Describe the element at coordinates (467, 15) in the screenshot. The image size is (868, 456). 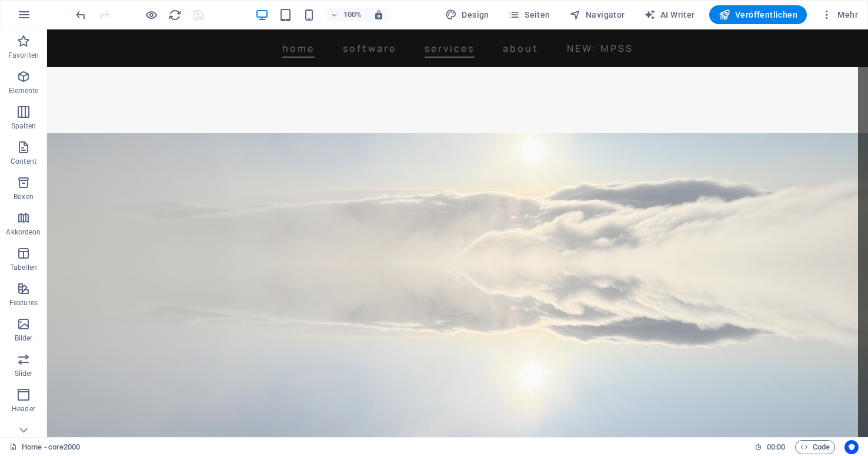
I see `button: Design` at that location.